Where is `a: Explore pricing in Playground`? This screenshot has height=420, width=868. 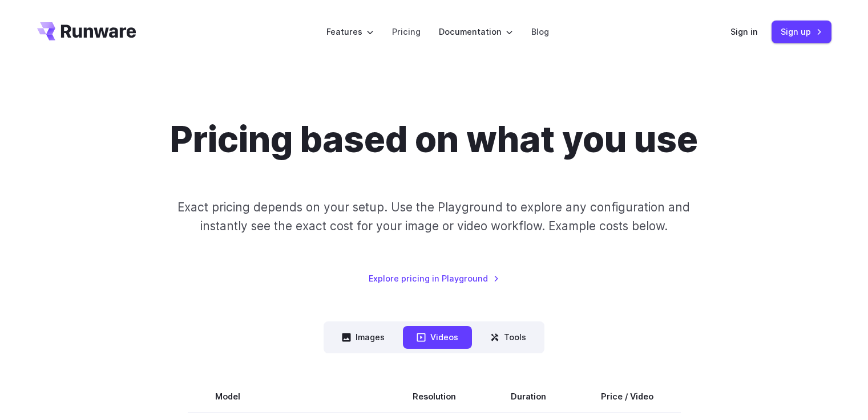
a: Explore pricing in Playground is located at coordinates (434, 278).